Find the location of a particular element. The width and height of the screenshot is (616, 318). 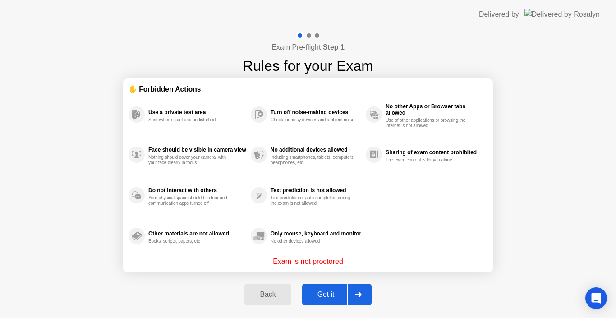

div: Including smartphones, tablets, computers, headphones, etc. is located at coordinates (313, 160).